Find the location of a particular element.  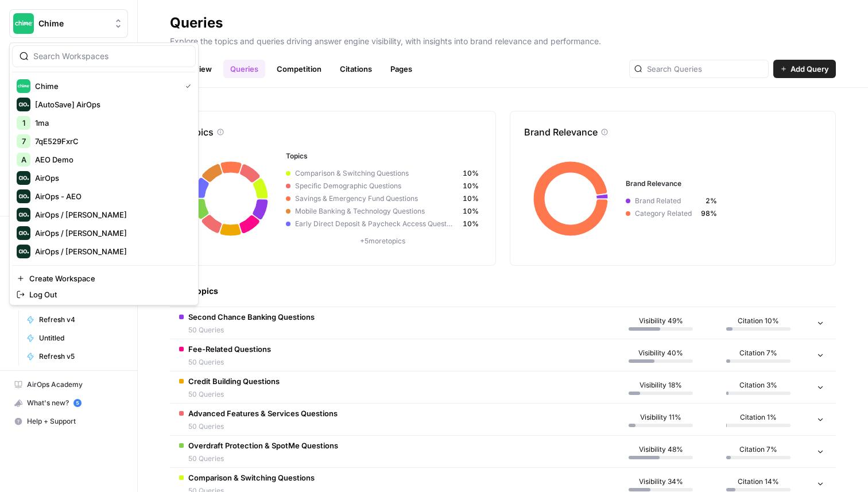

span: Credit Building Questions is located at coordinates (234, 381).